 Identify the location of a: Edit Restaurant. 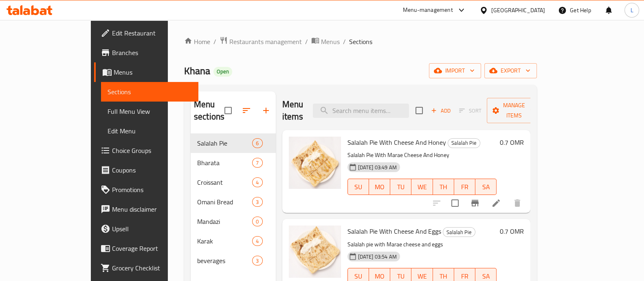
(146, 33).